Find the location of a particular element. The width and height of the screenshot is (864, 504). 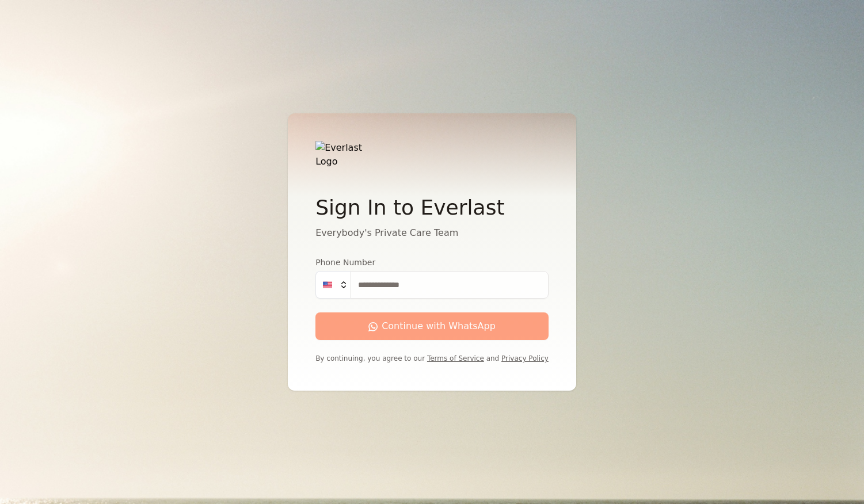

p: By continuing, you agree to our and is located at coordinates (431, 358).